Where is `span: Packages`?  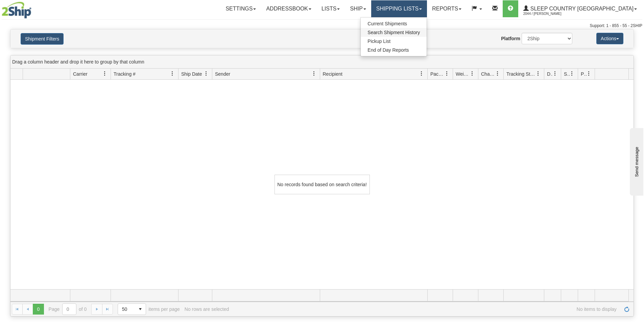
span: Packages is located at coordinates (438, 74).